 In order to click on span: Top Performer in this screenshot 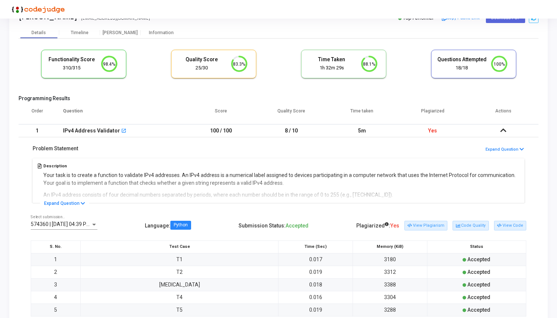, I will do `click(418, 18)`.